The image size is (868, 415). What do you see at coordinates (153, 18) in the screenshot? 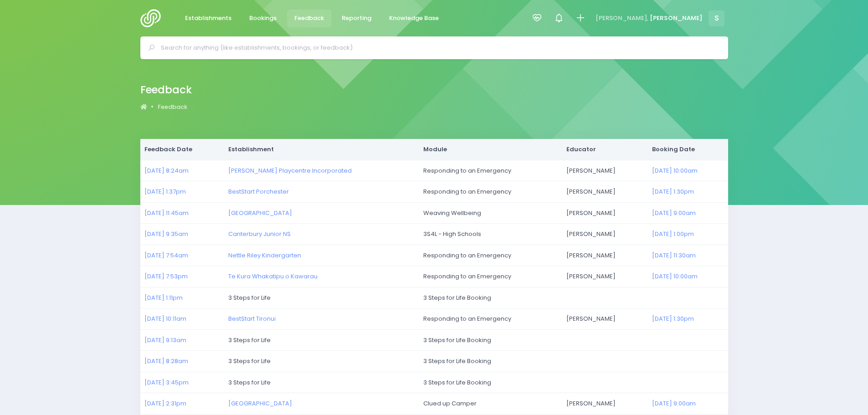
I see `img: Logo` at bounding box center [153, 18].